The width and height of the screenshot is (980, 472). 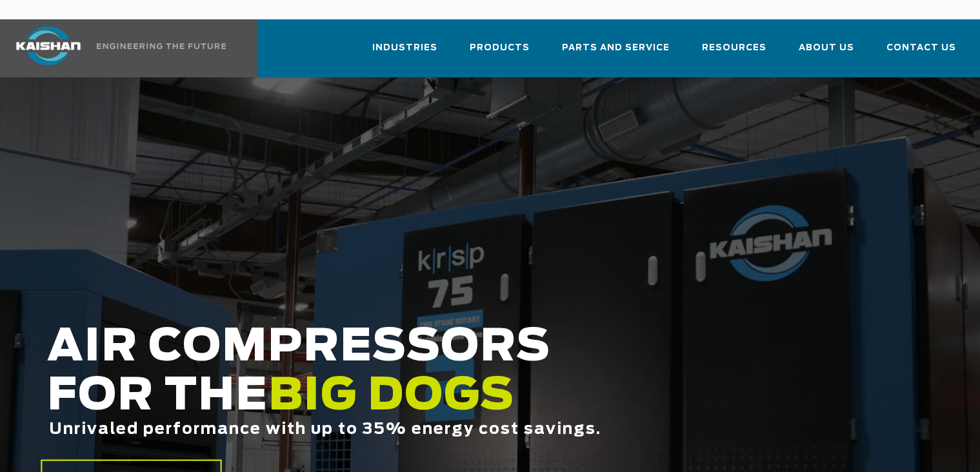 I want to click on span: Unrivaled performance with up to 35% energy cost savings., so click(x=325, y=429).